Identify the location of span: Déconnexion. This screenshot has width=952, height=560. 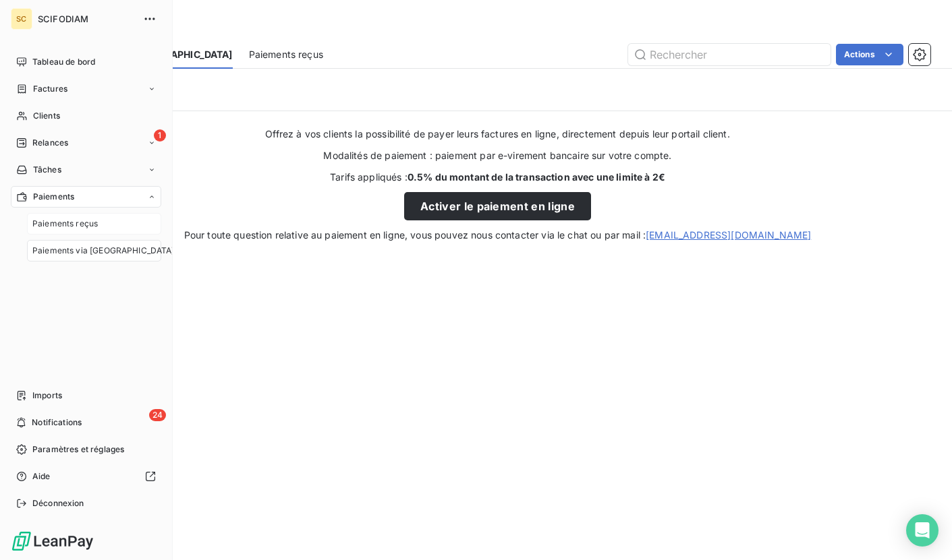
(58, 504).